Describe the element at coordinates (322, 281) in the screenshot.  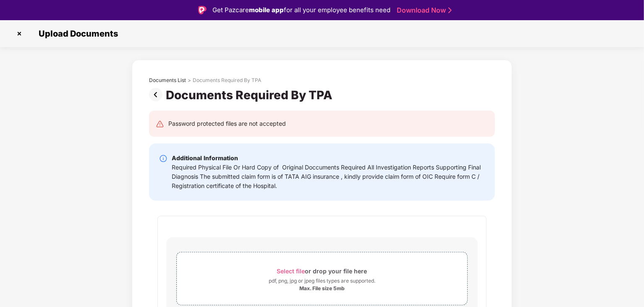
I see `div: pdf, png, jpg or jpeg files types are supported.` at that location.